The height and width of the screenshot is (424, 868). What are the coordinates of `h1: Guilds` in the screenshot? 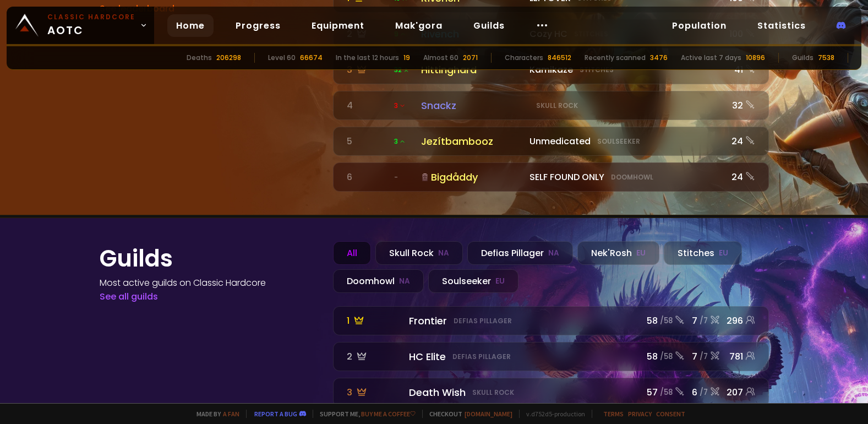 It's located at (210, 258).